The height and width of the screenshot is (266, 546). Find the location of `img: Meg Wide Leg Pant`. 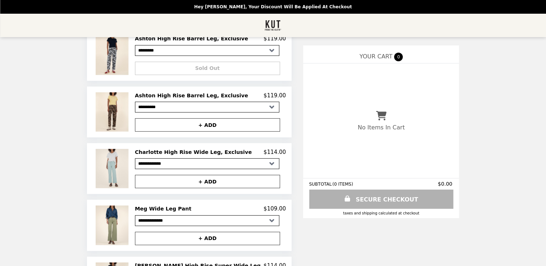

img: Meg Wide Leg Pant is located at coordinates (113, 225).